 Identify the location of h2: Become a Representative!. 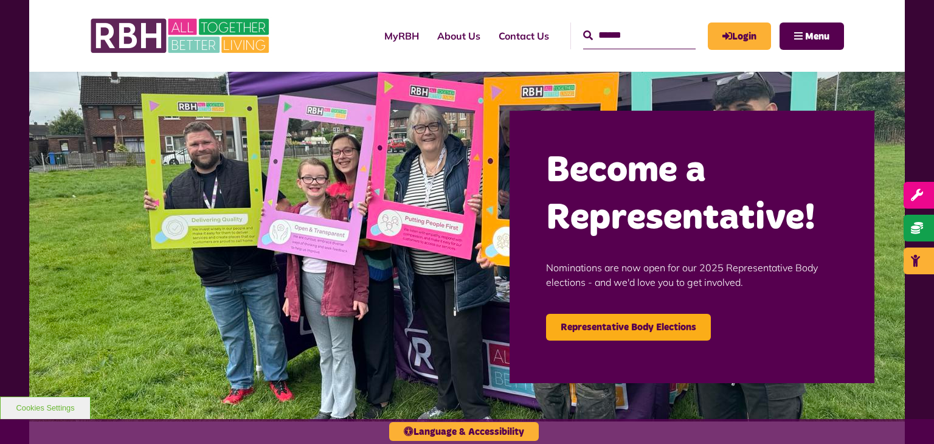
(692, 195).